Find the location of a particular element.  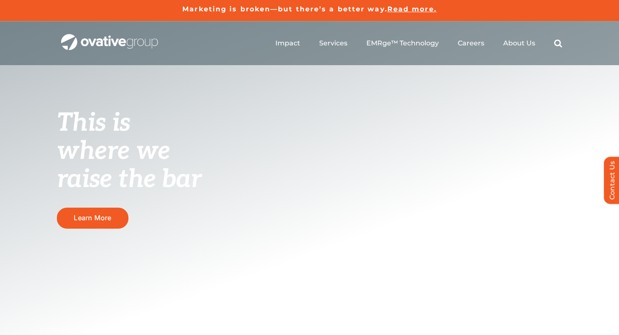

a: Marketing is broken—but there’s a better way. is located at coordinates (285, 9).